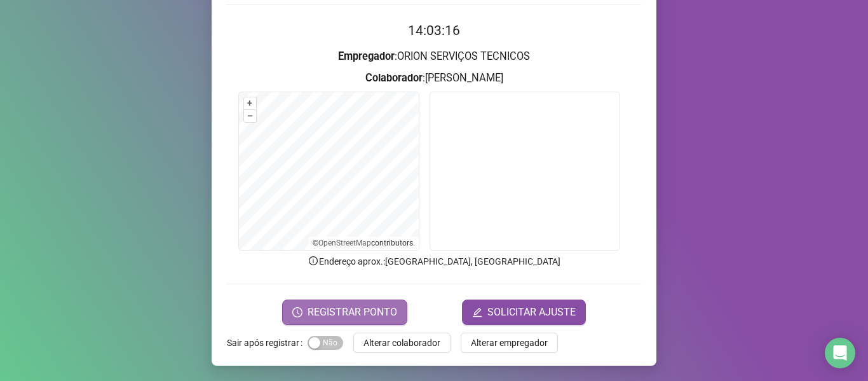  What do you see at coordinates (531, 313) in the screenshot?
I see `span: SOLICITAR AJUSTE` at bounding box center [531, 313].